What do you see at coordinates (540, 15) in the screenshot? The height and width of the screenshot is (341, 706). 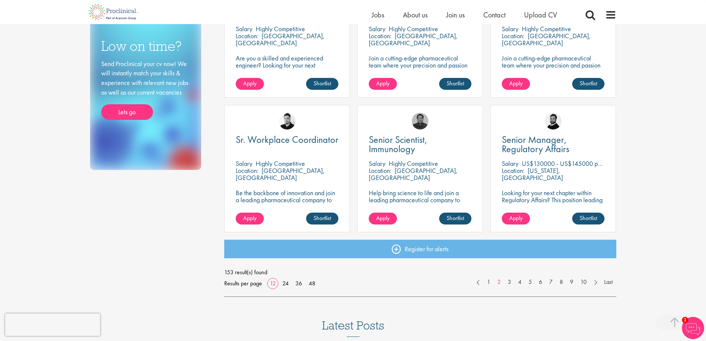 I see `a: Upload CV` at bounding box center [540, 15].